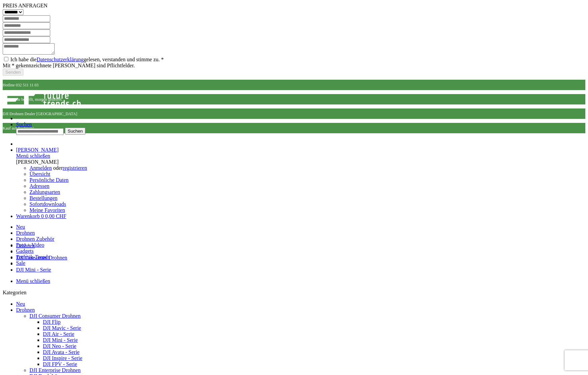  Describe the element at coordinates (50, 99) in the screenshot. I see `img: Shop Futuretrends - zur Startseite wechseln` at that location.